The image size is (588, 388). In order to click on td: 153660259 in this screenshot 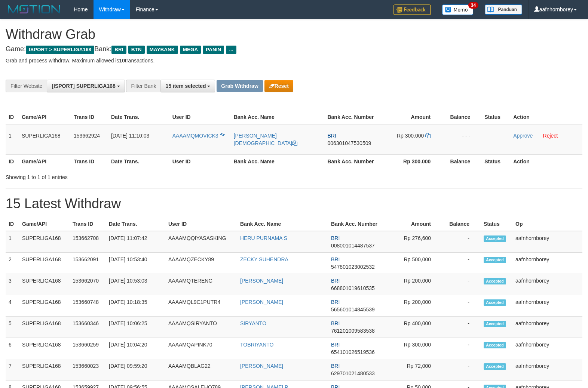, I will do `click(88, 349)`.